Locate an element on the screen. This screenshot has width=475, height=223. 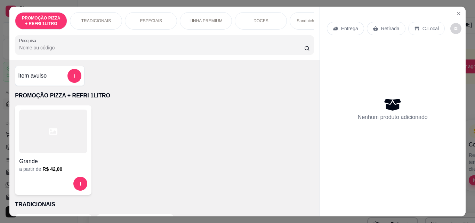
p: C.Local is located at coordinates (431, 29).